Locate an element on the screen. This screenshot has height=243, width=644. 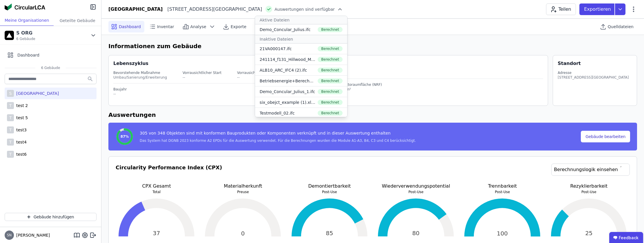
h3: Circularity Performance Index (CPX) is located at coordinates (169, 173).